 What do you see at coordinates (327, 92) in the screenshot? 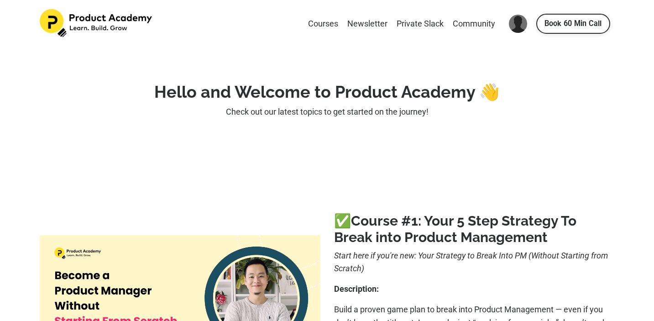
I see `strong: Hello and Welcome to Product Academy 👋` at bounding box center [327, 92].